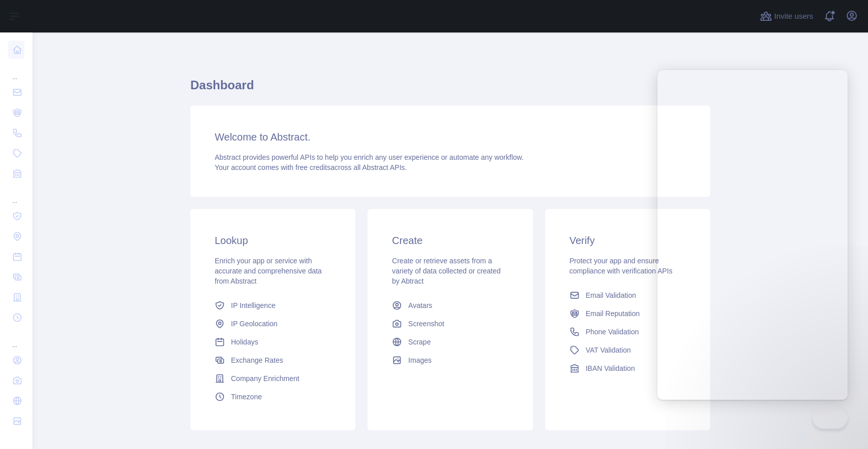 This screenshot has height=449, width=868. What do you see at coordinates (627, 332) in the screenshot?
I see `a: Phone Validation` at bounding box center [627, 332].